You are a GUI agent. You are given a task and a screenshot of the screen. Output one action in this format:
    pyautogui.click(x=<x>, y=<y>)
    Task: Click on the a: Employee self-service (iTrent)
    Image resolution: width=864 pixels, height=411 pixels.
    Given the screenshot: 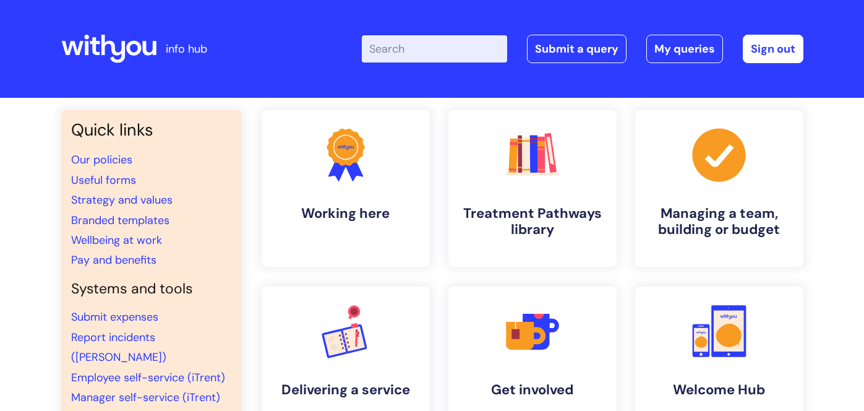 What is the action you would take?
    pyautogui.click(x=148, y=377)
    